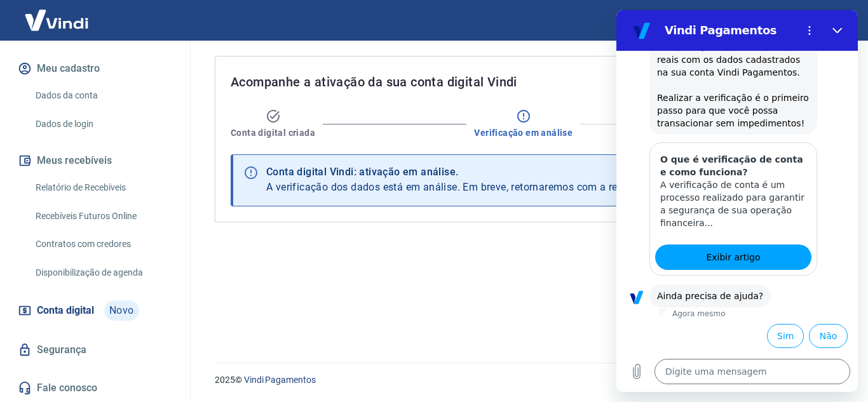 The image size is (868, 402). What do you see at coordinates (82, 303) in the screenshot?
I see `p: Agora mesmo` at bounding box center [82, 303].